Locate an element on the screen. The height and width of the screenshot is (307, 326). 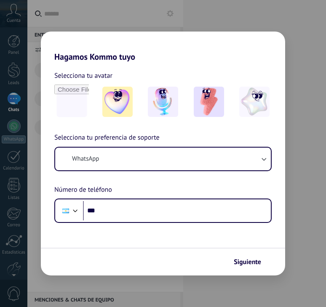
h2: Hagamos Kommo tuyo is located at coordinates (163, 47).